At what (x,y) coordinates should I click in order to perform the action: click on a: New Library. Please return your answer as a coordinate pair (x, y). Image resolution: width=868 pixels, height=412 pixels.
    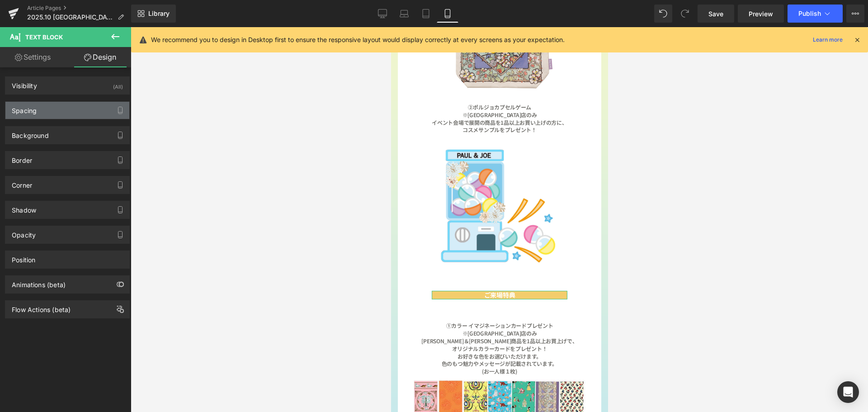
    Looking at the image, I should click on (153, 14).